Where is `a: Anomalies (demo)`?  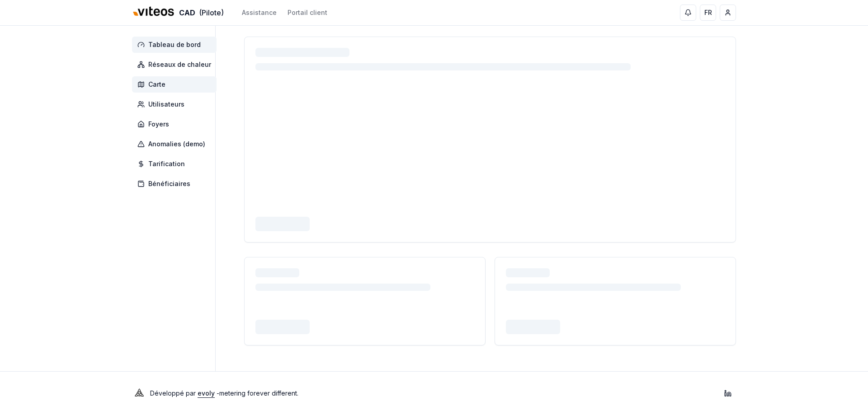 a: Anomalies (demo) is located at coordinates (176, 144).